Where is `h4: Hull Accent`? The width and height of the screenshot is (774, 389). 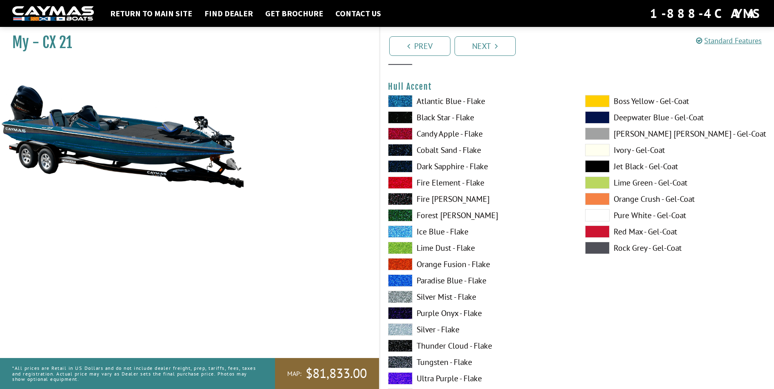 h4: Hull Accent is located at coordinates (577, 86).